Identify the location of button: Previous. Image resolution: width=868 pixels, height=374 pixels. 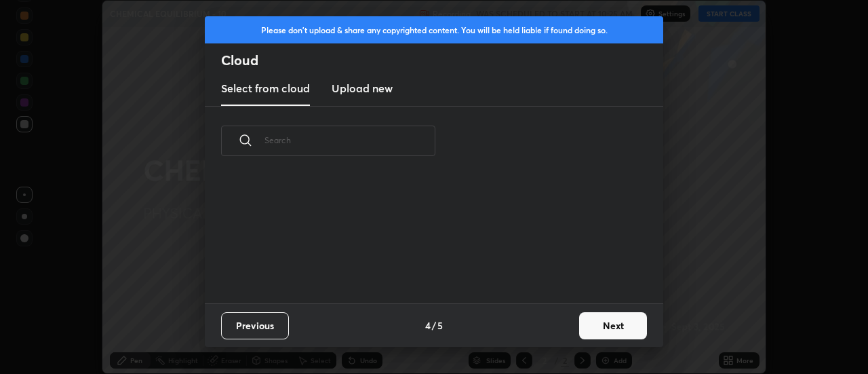
(255, 326).